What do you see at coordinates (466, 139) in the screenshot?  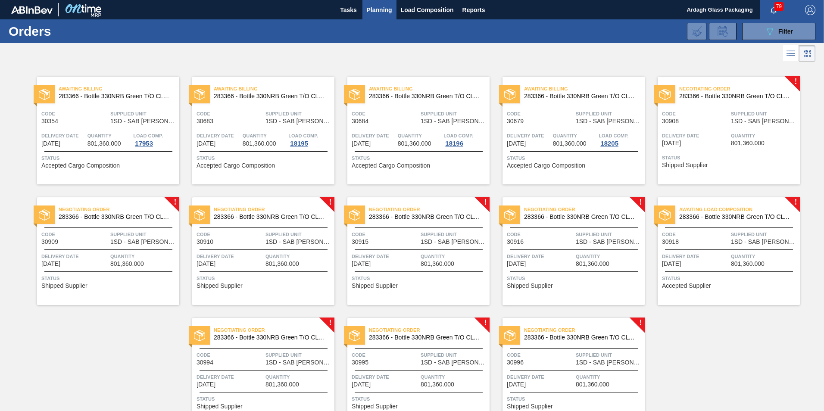 I see `a: Load Comp.18196` at bounding box center [466, 139].